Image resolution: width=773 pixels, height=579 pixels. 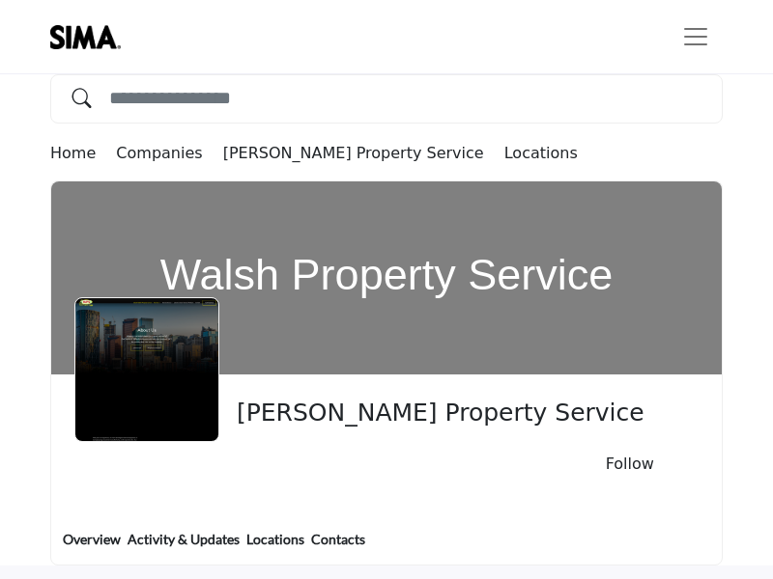 I want to click on button: Like, so click(x=559, y=464).